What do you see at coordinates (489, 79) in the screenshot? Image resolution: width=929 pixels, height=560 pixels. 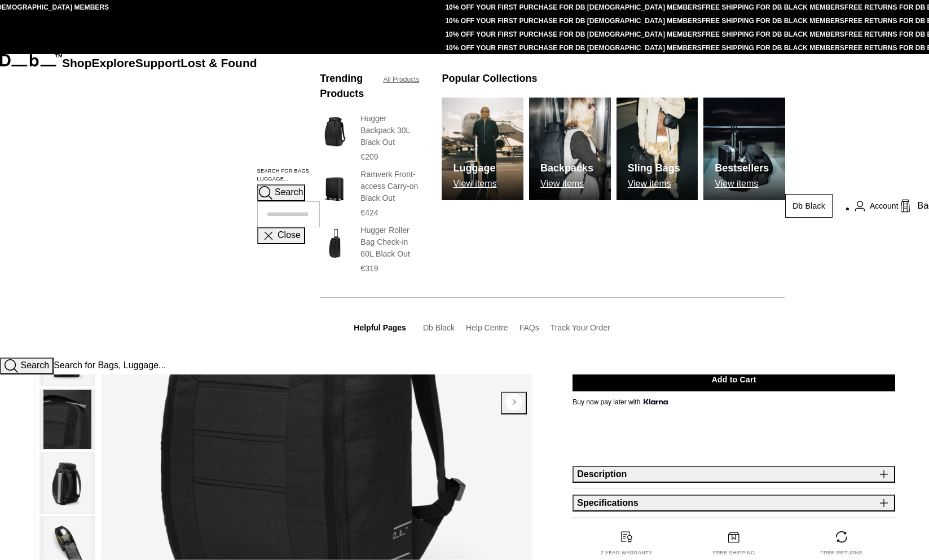 I see `h3: Popular Collections` at bounding box center [489, 79].